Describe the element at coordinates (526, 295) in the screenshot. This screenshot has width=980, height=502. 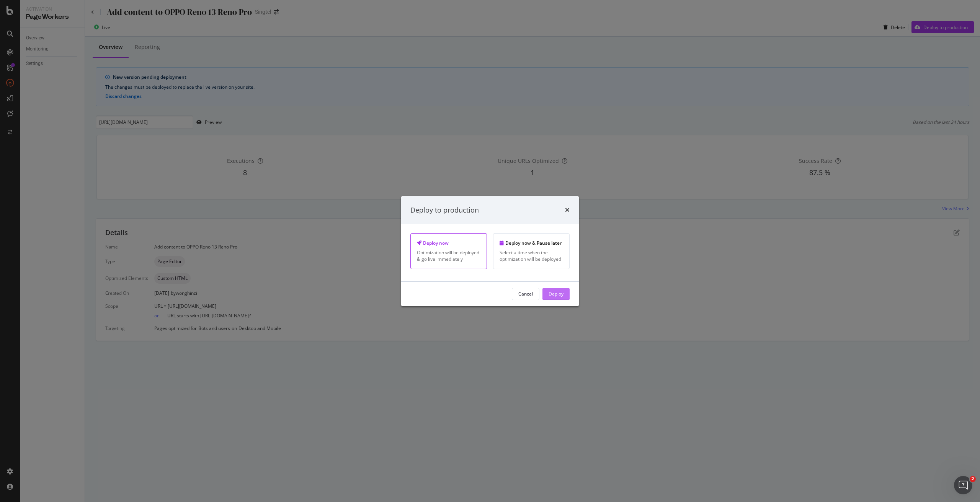
I see `button: Cancel` at that location.